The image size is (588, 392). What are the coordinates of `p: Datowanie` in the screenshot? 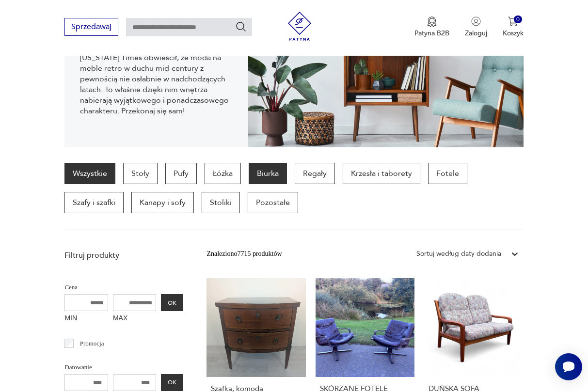 It's located at (123, 367).